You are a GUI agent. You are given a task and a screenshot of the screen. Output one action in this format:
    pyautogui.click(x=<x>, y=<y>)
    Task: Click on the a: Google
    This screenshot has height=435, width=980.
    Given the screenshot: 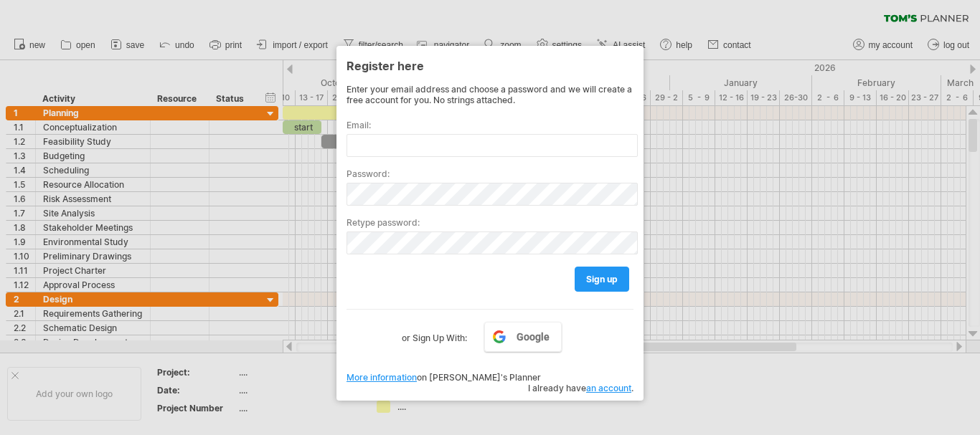 What is the action you would take?
    pyautogui.click(x=523, y=337)
    